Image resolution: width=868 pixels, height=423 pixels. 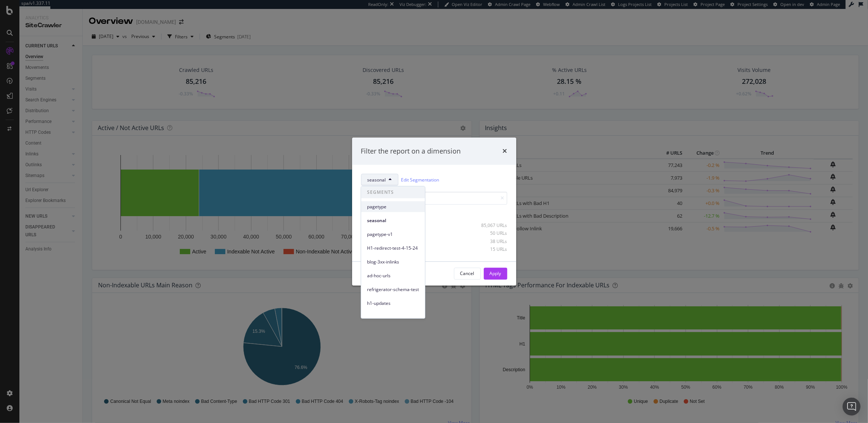 What do you see at coordinates (489, 225) in the screenshot?
I see `div: 85,067 URLs` at bounding box center [489, 225].